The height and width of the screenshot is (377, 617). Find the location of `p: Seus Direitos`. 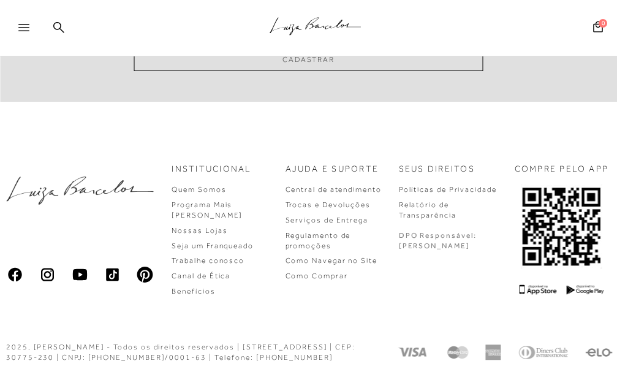

p: Seus Direitos is located at coordinates (437, 169).